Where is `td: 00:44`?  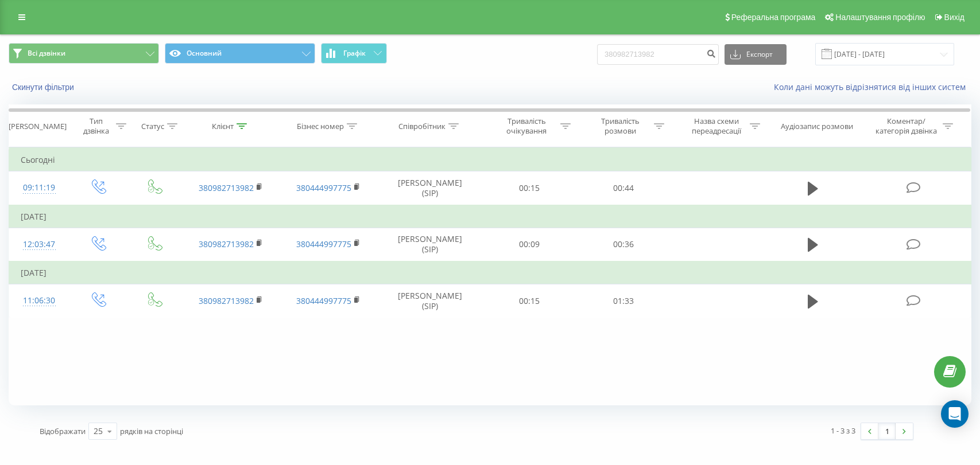
td: 00:44 is located at coordinates (623, 188).